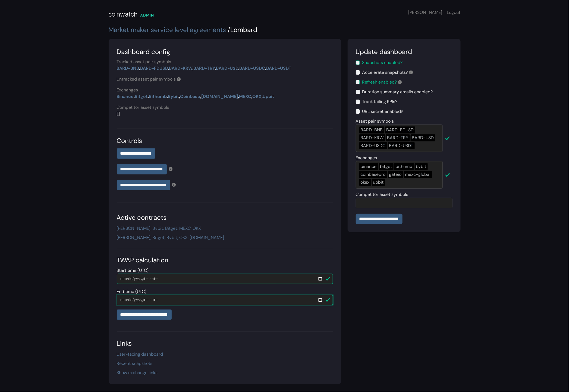 The width and height of the screenshot is (569, 392). I want to click on div: BARD-FDUSD, so click(400, 130).